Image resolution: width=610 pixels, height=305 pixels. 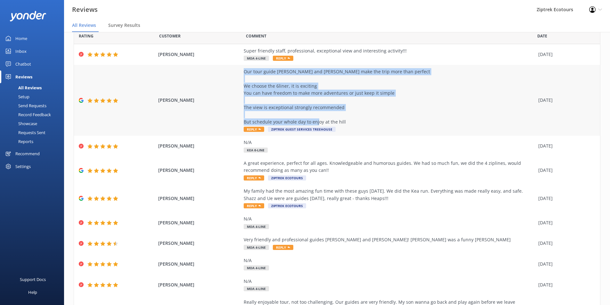 I want to click on span: Kea 6-Line, so click(x=256, y=150).